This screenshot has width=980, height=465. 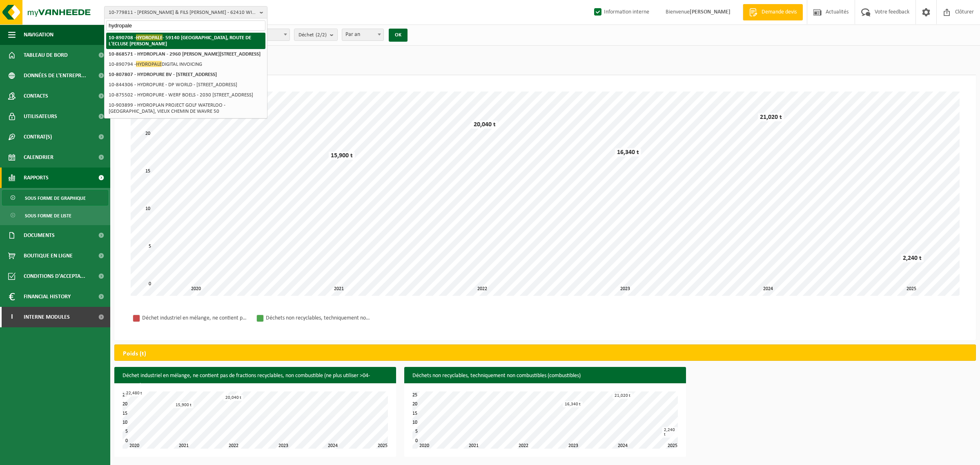 I want to click on span: Demande devis, so click(x=779, y=12).